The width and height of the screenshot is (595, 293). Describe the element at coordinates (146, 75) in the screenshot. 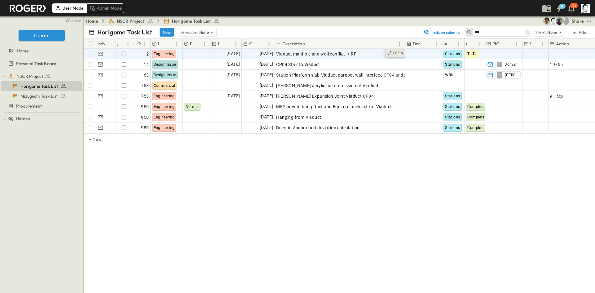

I see `span: 63` at that location.